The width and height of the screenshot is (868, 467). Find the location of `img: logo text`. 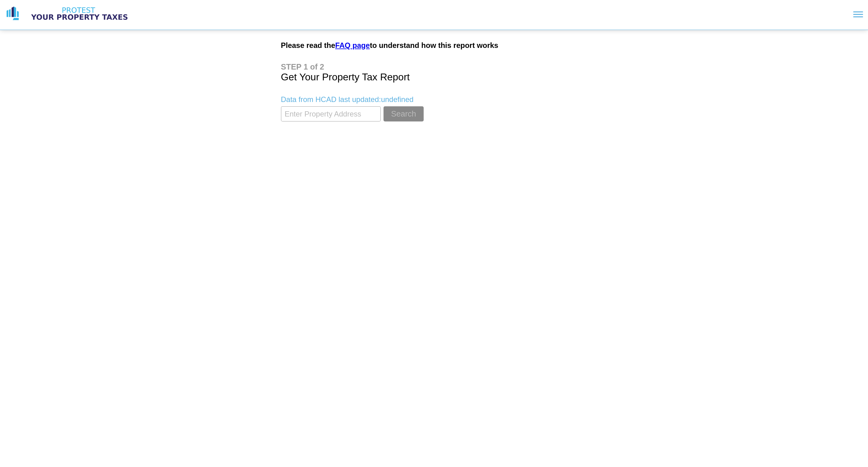

img: logo text is located at coordinates (80, 13).